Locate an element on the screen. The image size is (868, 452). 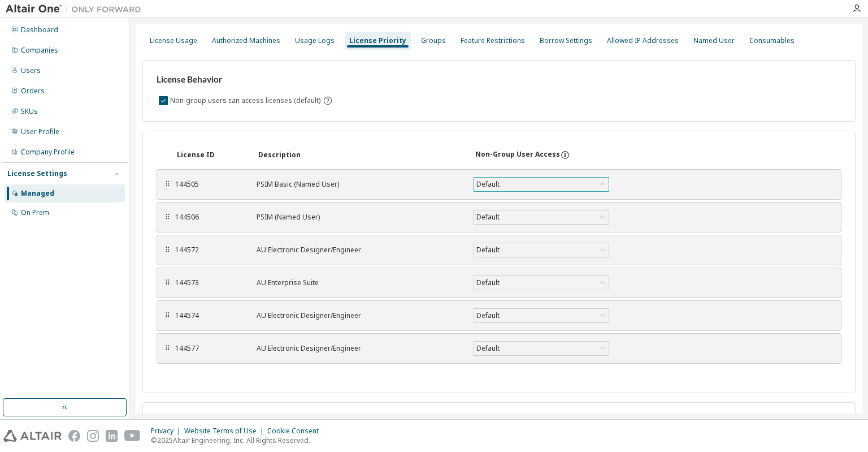
div: License ID is located at coordinates (210, 155).